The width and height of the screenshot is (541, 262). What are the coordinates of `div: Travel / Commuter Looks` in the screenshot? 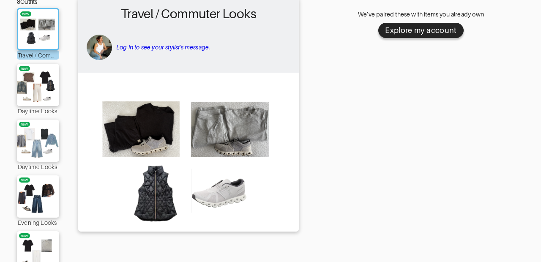 It's located at (38, 55).